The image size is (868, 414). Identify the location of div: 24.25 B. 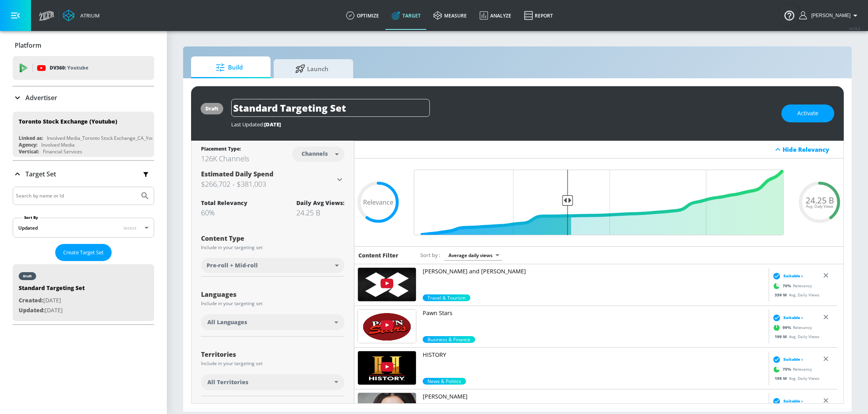
(320, 212).